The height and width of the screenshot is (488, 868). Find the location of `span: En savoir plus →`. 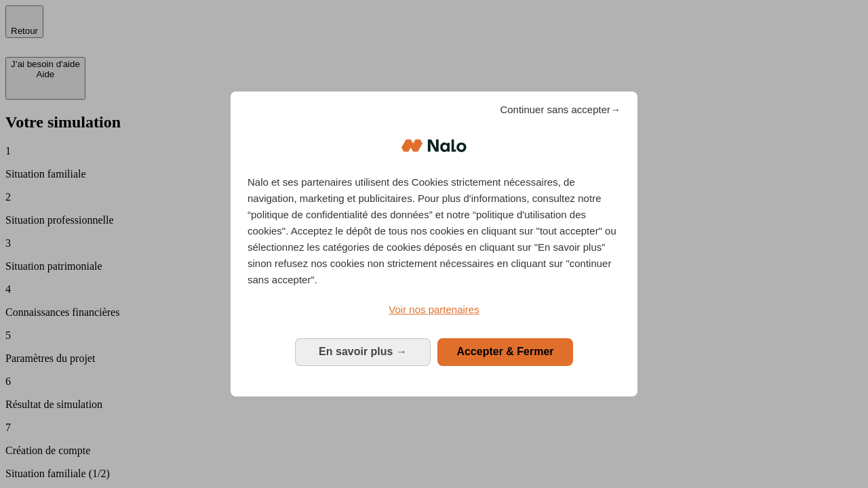

span: En savoir plus → is located at coordinates (363, 351).